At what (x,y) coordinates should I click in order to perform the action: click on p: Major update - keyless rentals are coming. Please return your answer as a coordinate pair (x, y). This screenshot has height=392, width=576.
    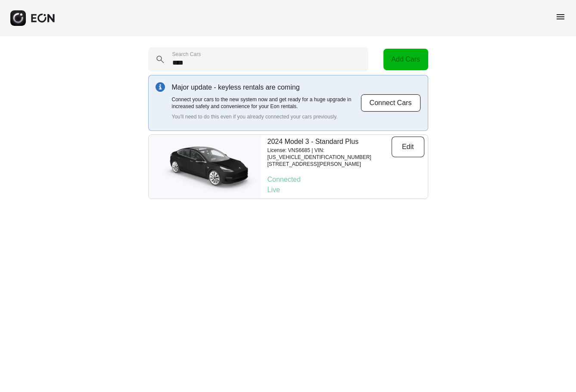
    Looking at the image, I should click on (266, 88).